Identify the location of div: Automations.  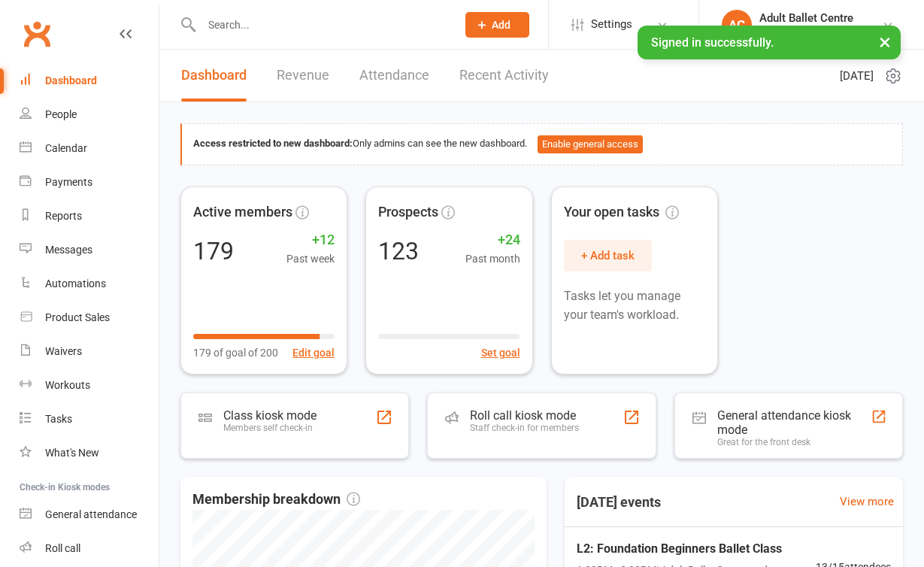
(75, 284).